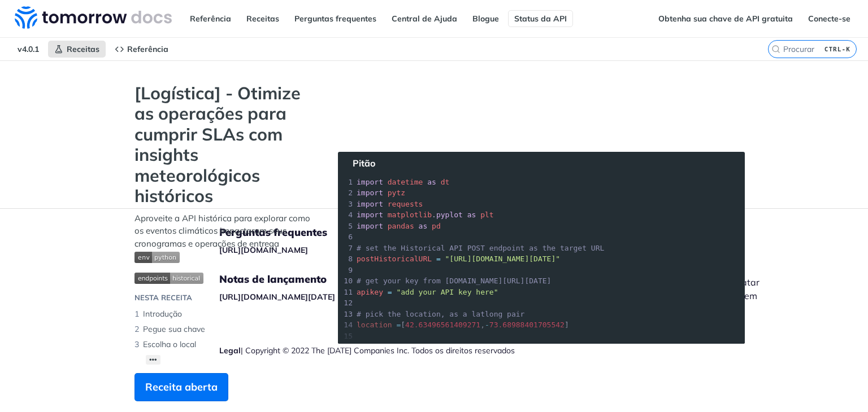  I want to click on font: Escolha o local, so click(170, 344).